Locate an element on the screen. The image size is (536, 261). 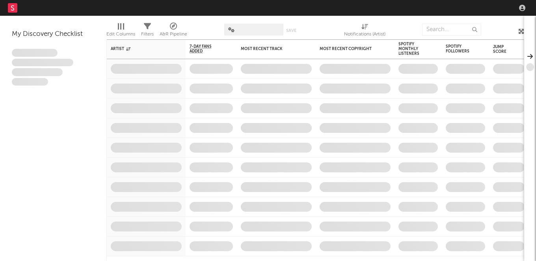
button: Save is located at coordinates (291, 30).